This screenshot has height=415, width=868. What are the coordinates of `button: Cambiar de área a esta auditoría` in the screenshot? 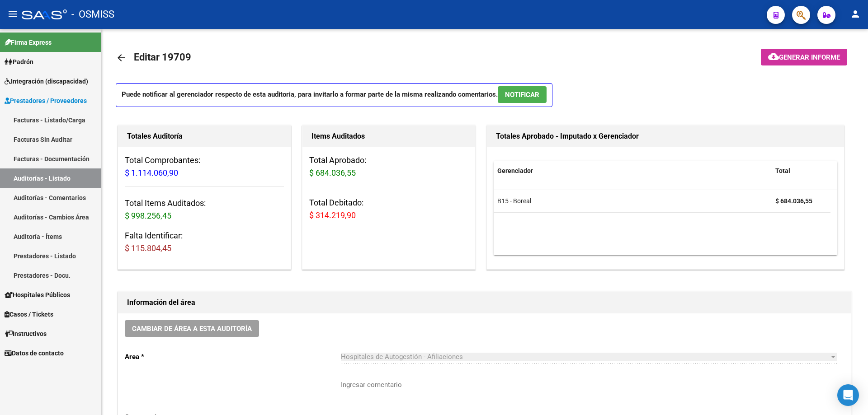 It's located at (191, 328).